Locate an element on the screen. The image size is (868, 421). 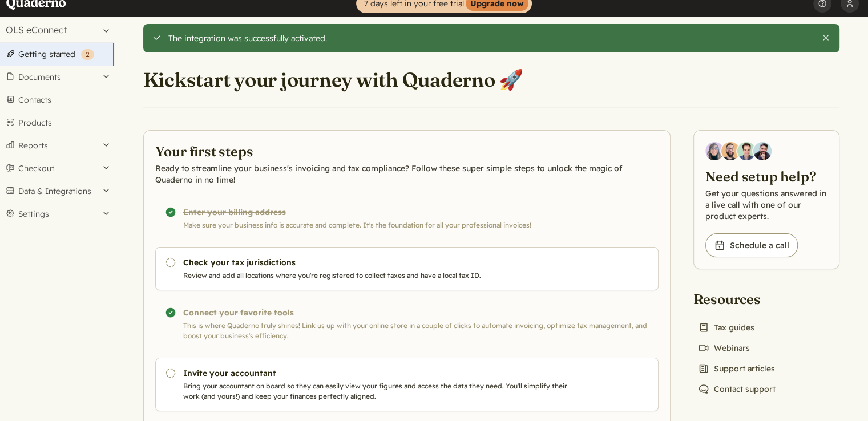
h2: Your first steps is located at coordinates (407, 151).